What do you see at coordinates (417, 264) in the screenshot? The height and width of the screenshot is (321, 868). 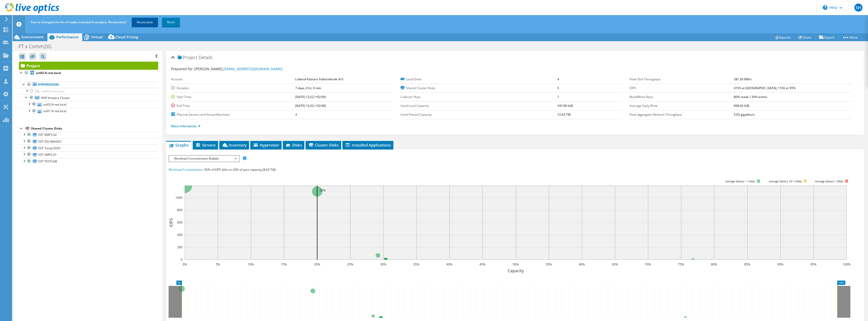 I see `text: 35%` at bounding box center [417, 264].